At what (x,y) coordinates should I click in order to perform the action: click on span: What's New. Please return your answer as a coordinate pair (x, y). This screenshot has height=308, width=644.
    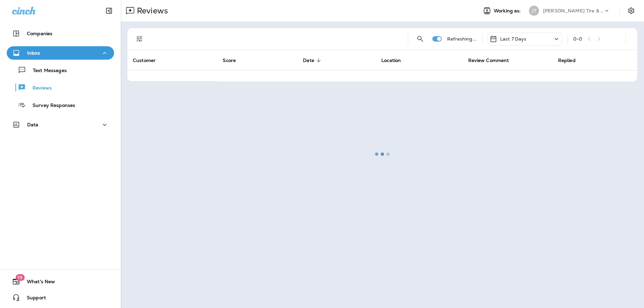
    Looking at the image, I should click on (38, 283).